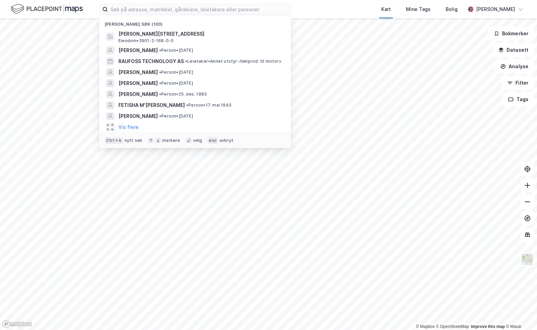 This screenshot has width=537, height=330. Describe the element at coordinates (514, 50) in the screenshot. I see `button: Datasett` at that location.